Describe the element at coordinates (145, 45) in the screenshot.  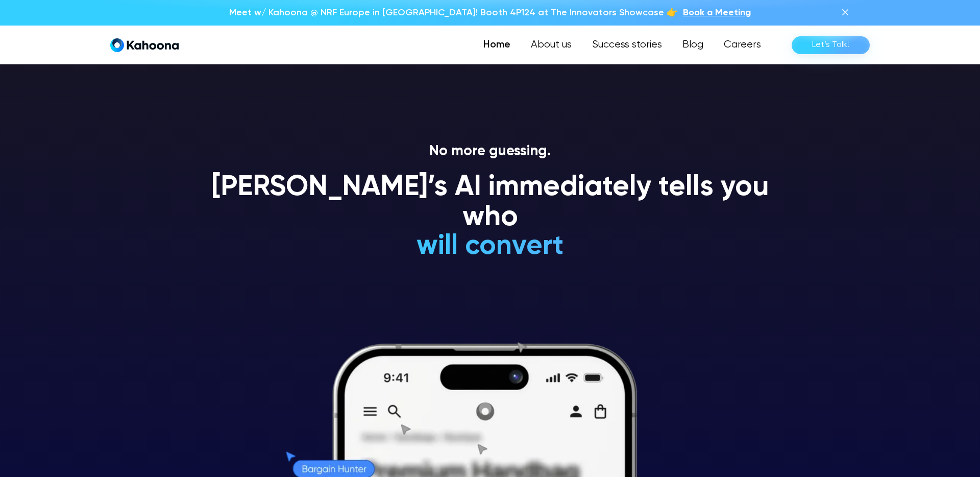
I see `a: home` at that location.